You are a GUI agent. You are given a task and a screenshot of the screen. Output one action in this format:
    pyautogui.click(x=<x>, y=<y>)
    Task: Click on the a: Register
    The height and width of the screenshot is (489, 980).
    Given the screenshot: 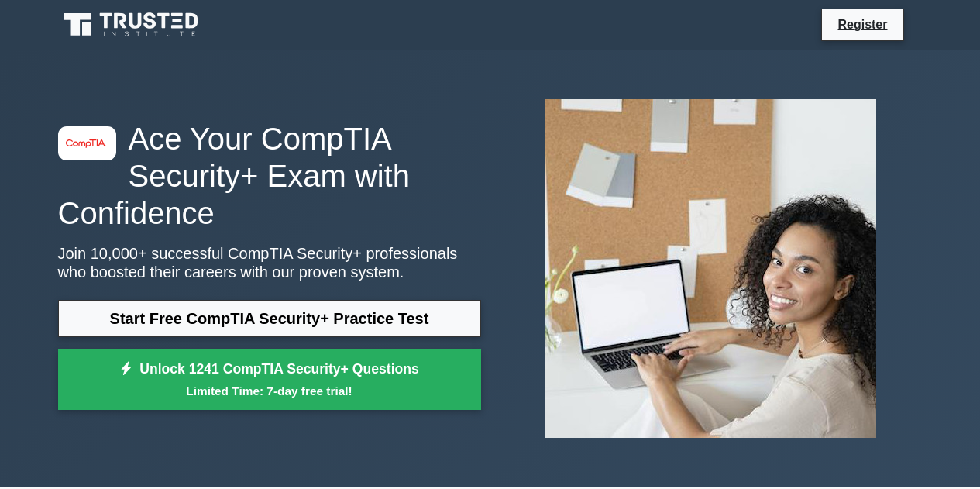 What is the action you would take?
    pyautogui.click(x=862, y=24)
    